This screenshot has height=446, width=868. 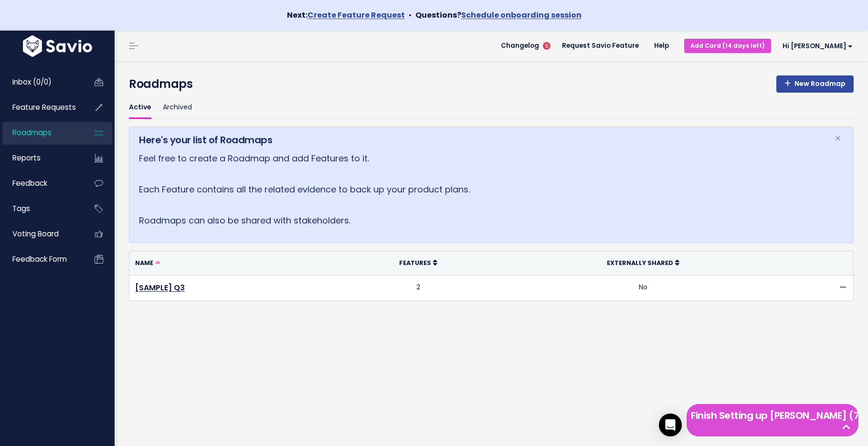 What do you see at coordinates (499, 15) in the screenshot?
I see `strong: Questions?` at bounding box center [499, 15].